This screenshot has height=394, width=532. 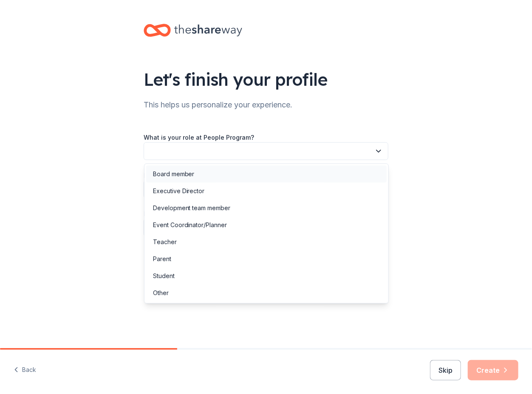 What do you see at coordinates (162, 259) in the screenshot?
I see `div: Parent` at bounding box center [162, 259].